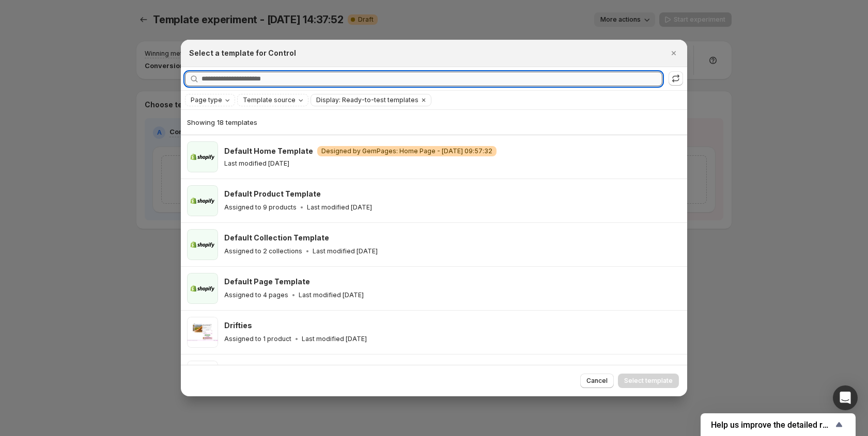  What do you see at coordinates (273, 100) in the screenshot?
I see `button: Template source` at bounding box center [273, 100].